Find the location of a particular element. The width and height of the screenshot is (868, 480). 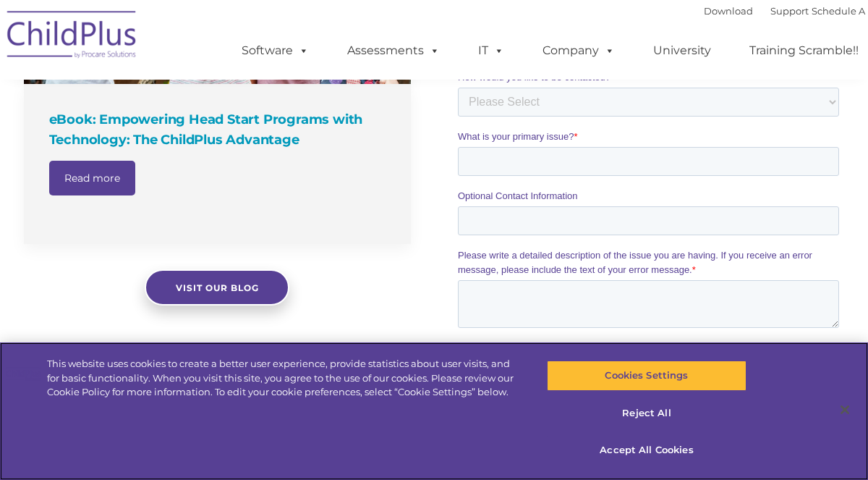

a: University is located at coordinates (682, 51).